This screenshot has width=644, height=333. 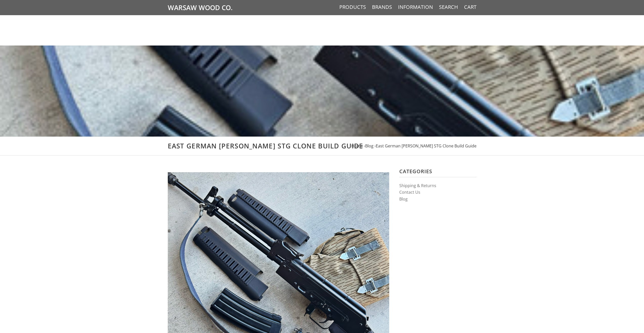 I want to click on a: Shipping & Returns, so click(x=418, y=185).